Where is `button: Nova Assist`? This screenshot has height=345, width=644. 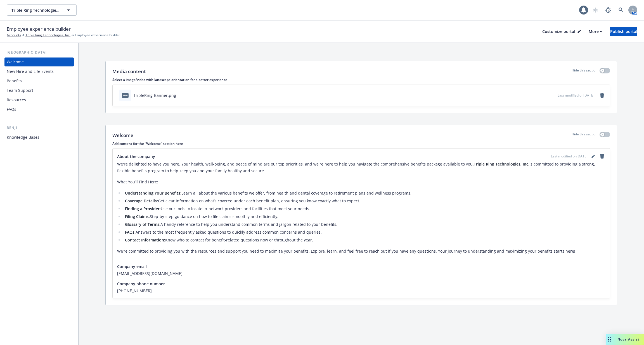
button: Nova Assist is located at coordinates (625, 340).